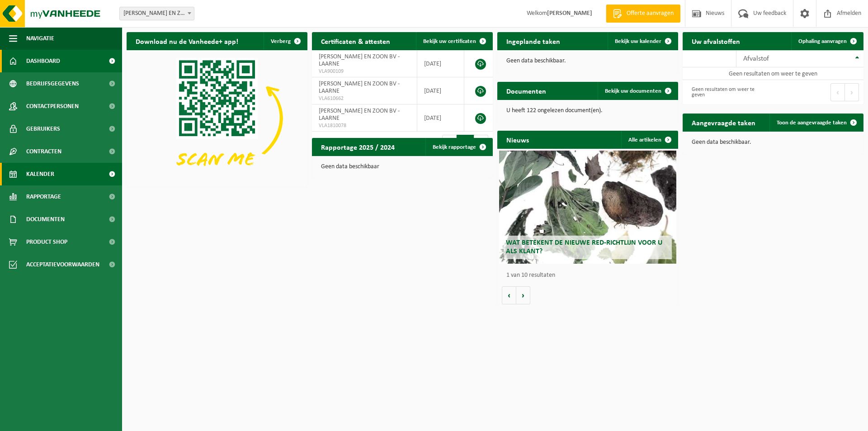 This screenshot has width=868, height=431. I want to click on a: Bekijk rapportage, so click(459, 147).